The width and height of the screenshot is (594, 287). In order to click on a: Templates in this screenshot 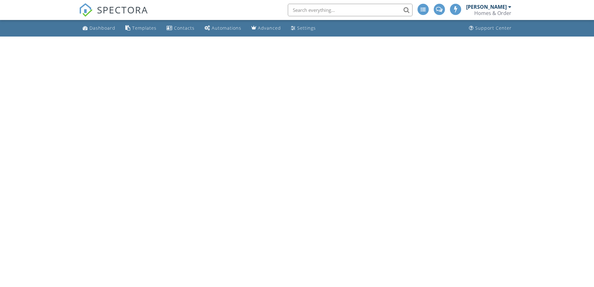, I will do `click(141, 28)`.